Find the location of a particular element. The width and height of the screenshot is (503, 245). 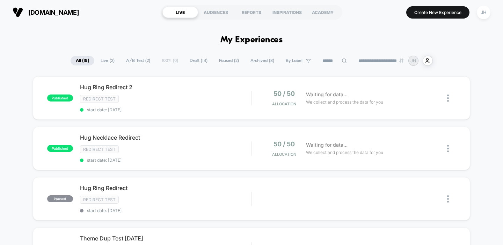

span: All ( 18 ) is located at coordinates (82, 60).